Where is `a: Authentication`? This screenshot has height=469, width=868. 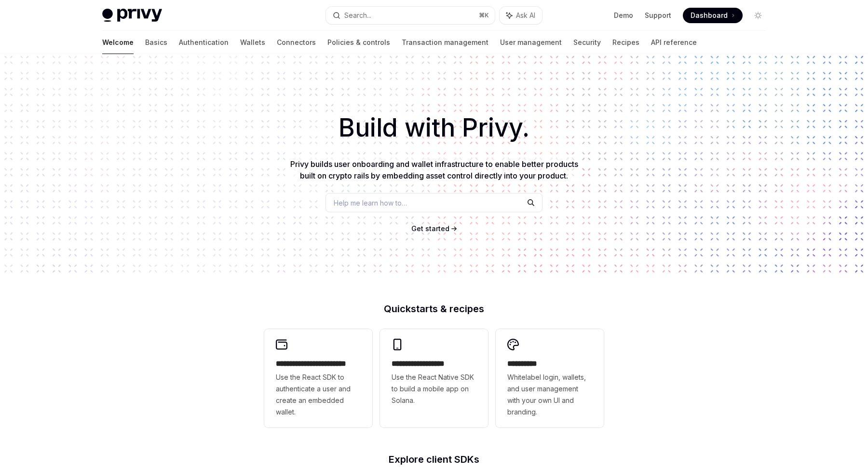 a: Authentication is located at coordinates (203, 43).